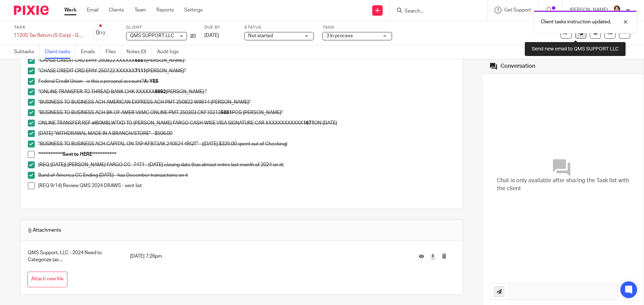 This screenshot has width=644, height=305. I want to click on span: Attachments, so click(44, 230).